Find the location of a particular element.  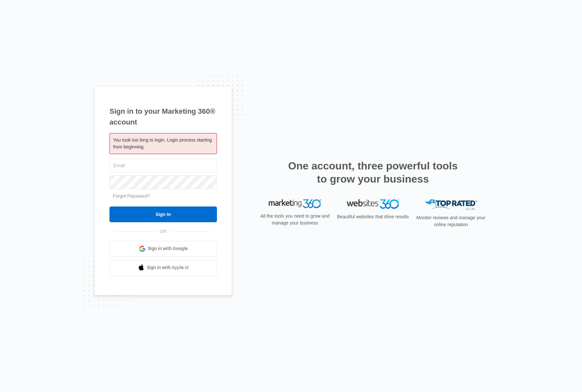

a: Sign in with Google is located at coordinates (163, 249).